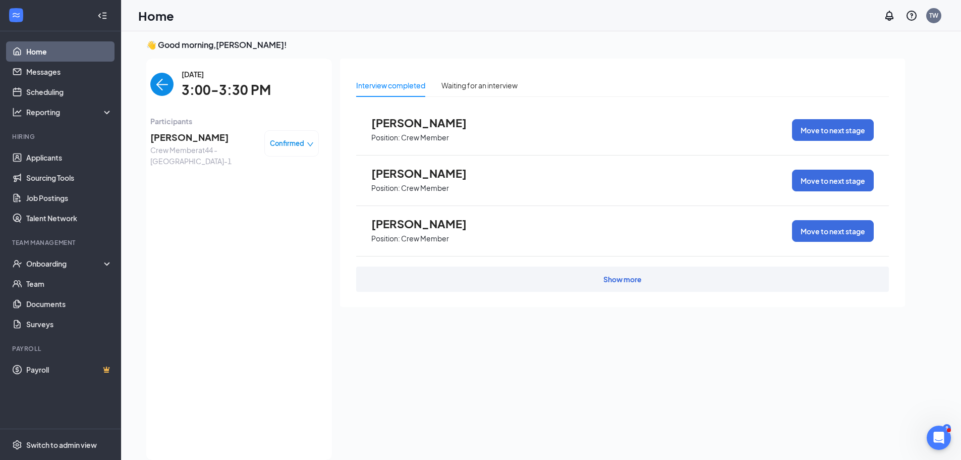 The width and height of the screenshot is (961, 460). What do you see at coordinates (69, 324) in the screenshot?
I see `a: Surveys` at bounding box center [69, 324].